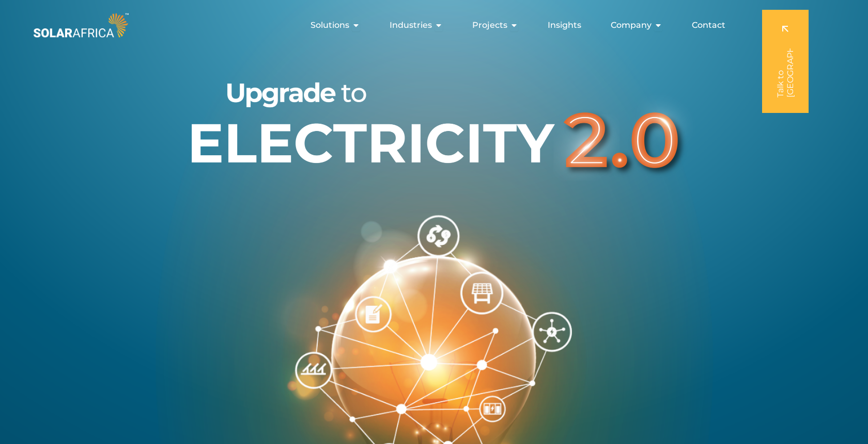 This screenshot has height=444, width=868. I want to click on nav: Menu, so click(432, 25).